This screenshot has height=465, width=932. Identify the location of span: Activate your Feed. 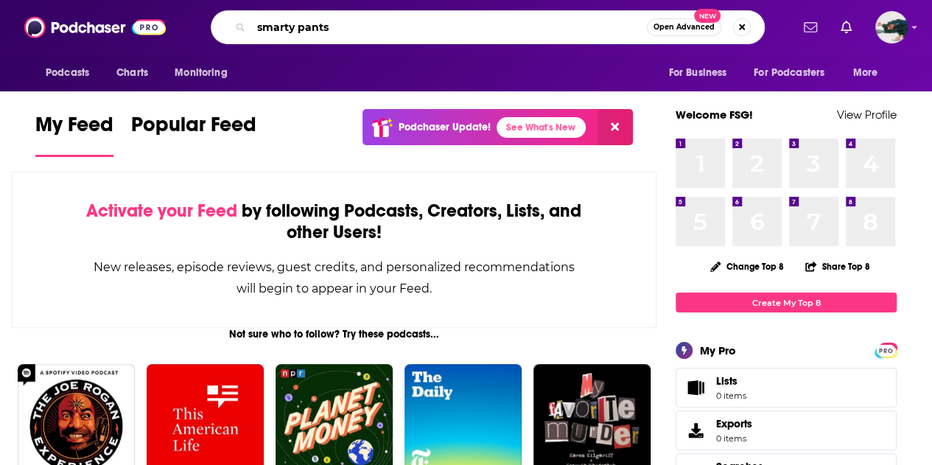
(161, 211).